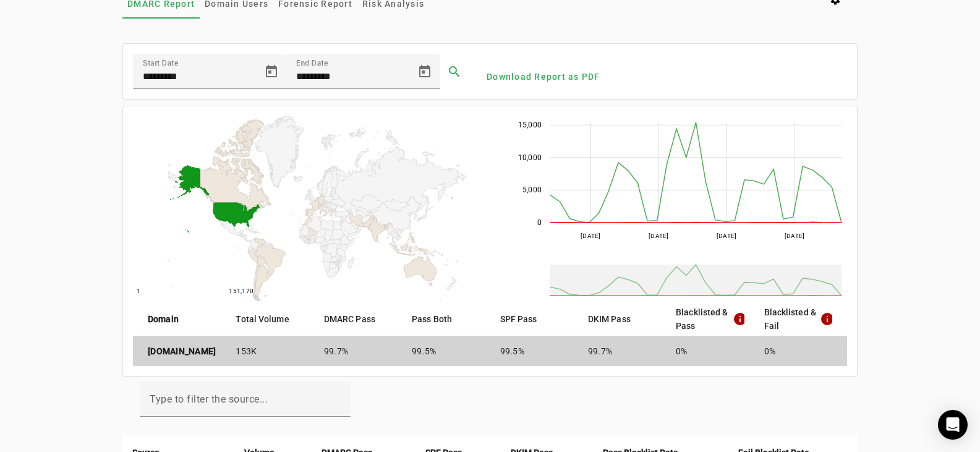 Image resolution: width=980 pixels, height=452 pixels. Describe the element at coordinates (270, 319) in the screenshot. I see `mat-header-cell: Total Volume` at that location.